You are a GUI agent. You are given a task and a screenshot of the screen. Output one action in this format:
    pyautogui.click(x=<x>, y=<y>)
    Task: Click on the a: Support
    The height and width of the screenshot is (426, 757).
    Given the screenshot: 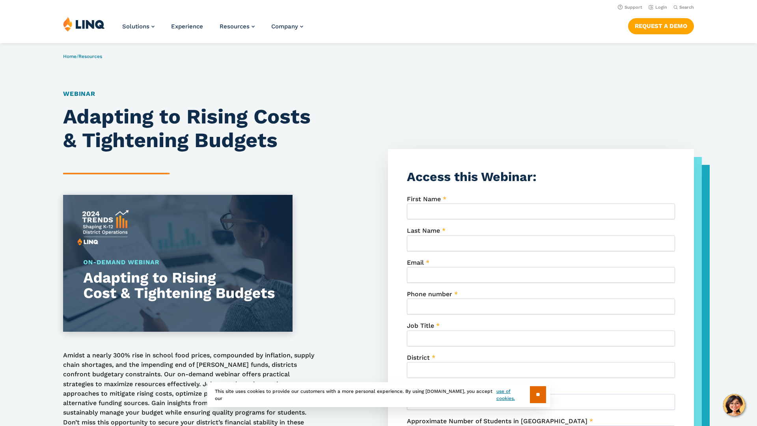 What is the action you would take?
    pyautogui.click(x=630, y=7)
    